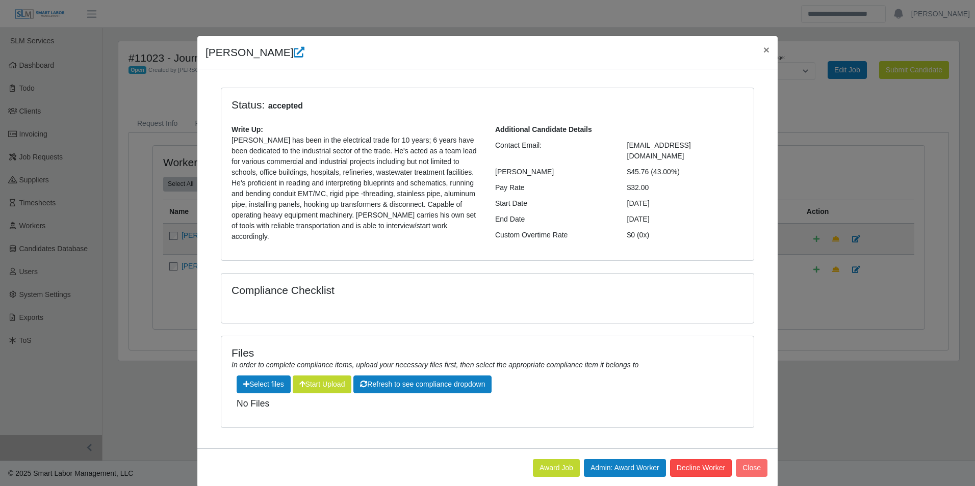 This screenshot has height=486, width=975. Describe the element at coordinates (285, 106) in the screenshot. I see `span: accepted` at that location.